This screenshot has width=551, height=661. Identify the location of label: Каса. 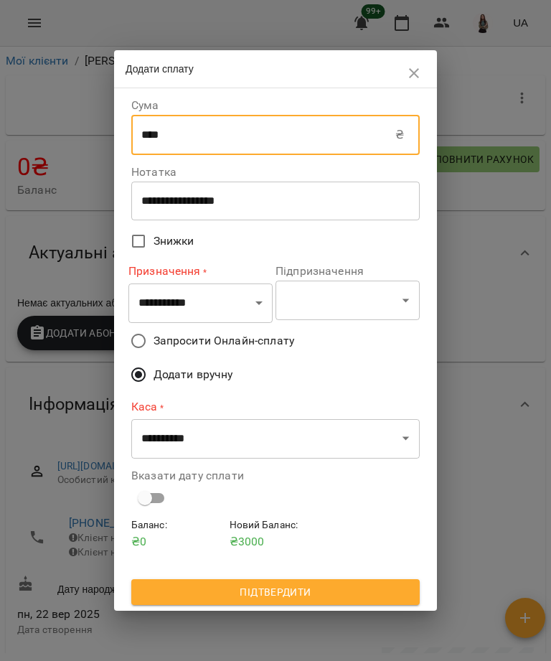
(275, 407).